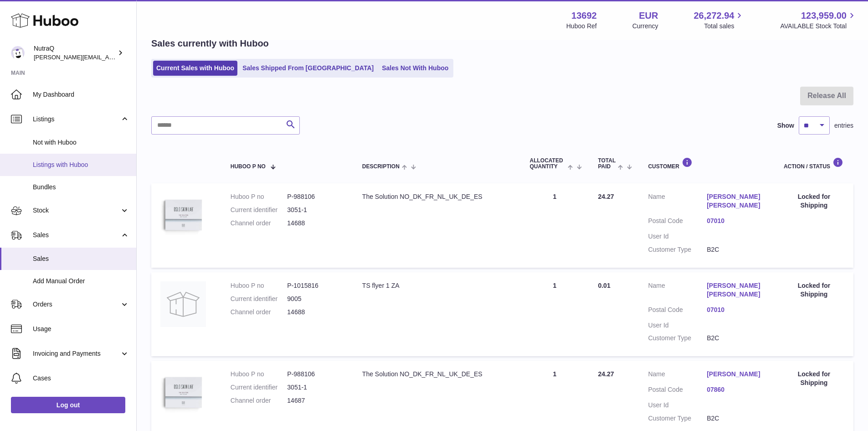 This screenshot has width=868, height=431. I want to click on span: 0.01, so click(603, 285).